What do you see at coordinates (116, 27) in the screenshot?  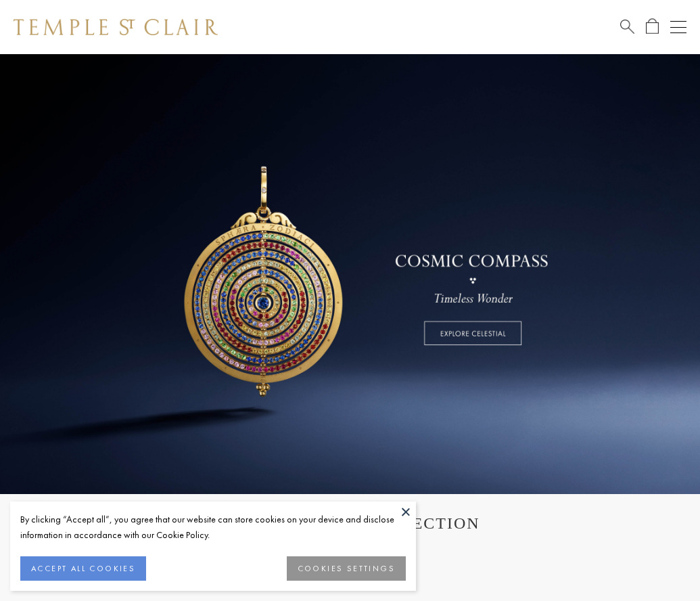 I see `img: Temple St. Clair` at bounding box center [116, 27].